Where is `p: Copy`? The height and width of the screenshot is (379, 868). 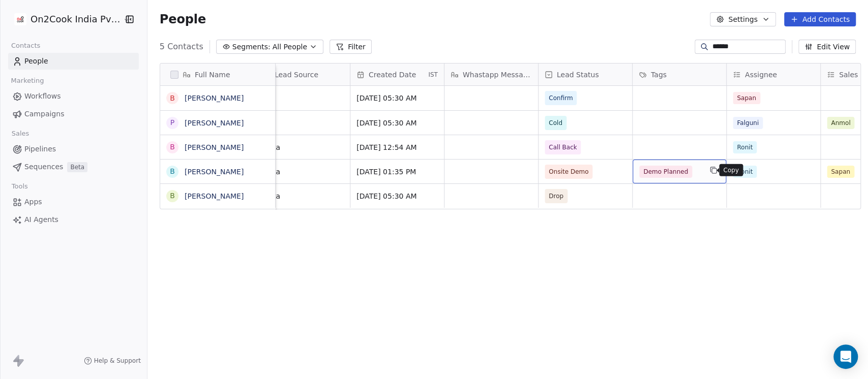 p: Copy is located at coordinates (730, 170).